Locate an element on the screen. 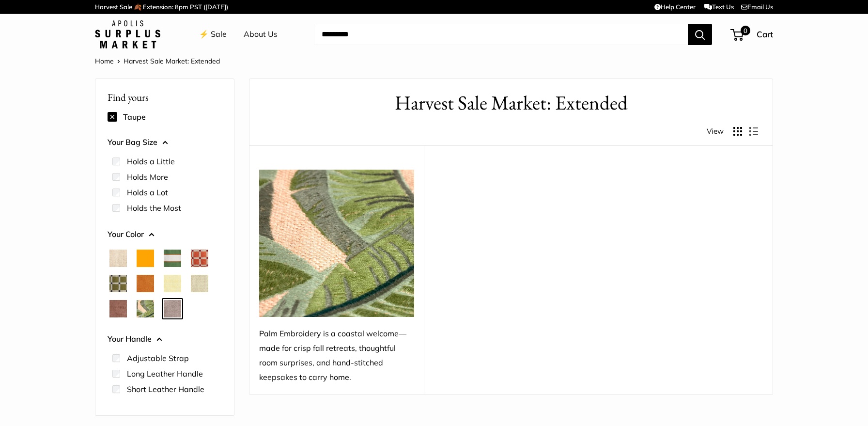 The height and width of the screenshot is (426, 868). button: Court Green is located at coordinates (173, 259).